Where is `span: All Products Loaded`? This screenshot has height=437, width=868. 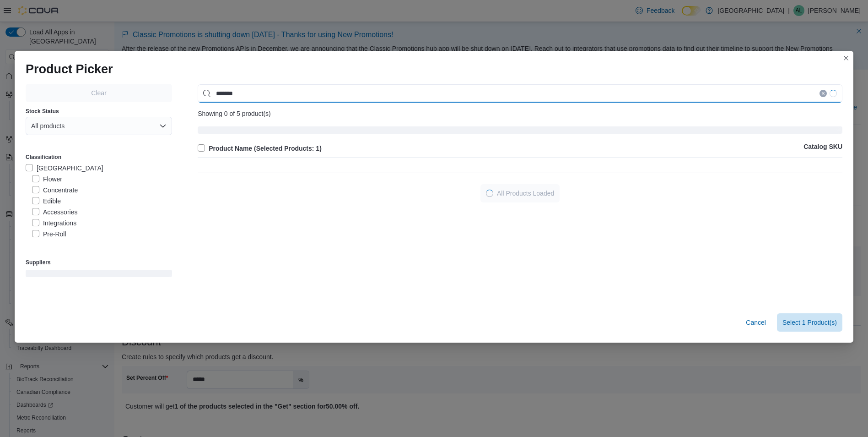 span: All Products Loaded is located at coordinates (525, 193).